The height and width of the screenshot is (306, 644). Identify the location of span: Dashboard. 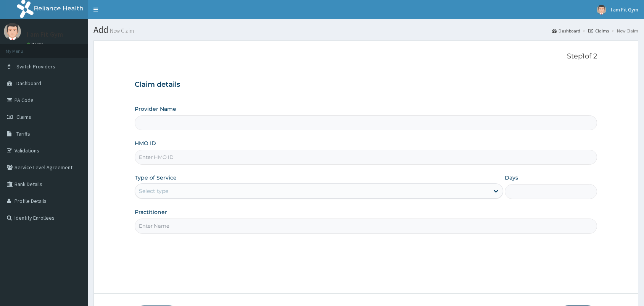
(29, 83).